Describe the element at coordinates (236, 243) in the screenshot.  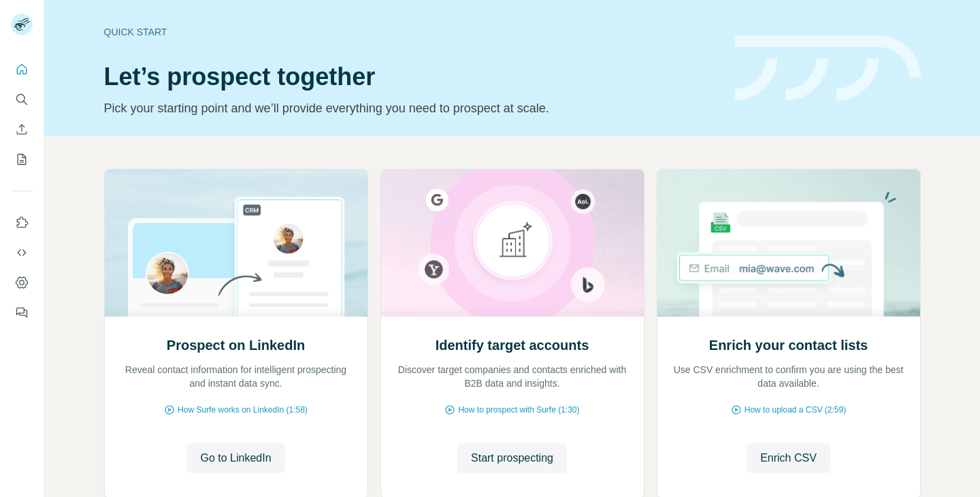
I see `img: Prospect on LinkedIn` at that location.